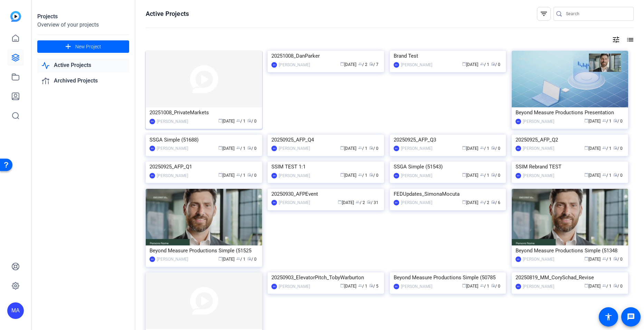  What do you see at coordinates (373, 64) in the screenshot?
I see `span: / 7` at bounding box center [373, 64].